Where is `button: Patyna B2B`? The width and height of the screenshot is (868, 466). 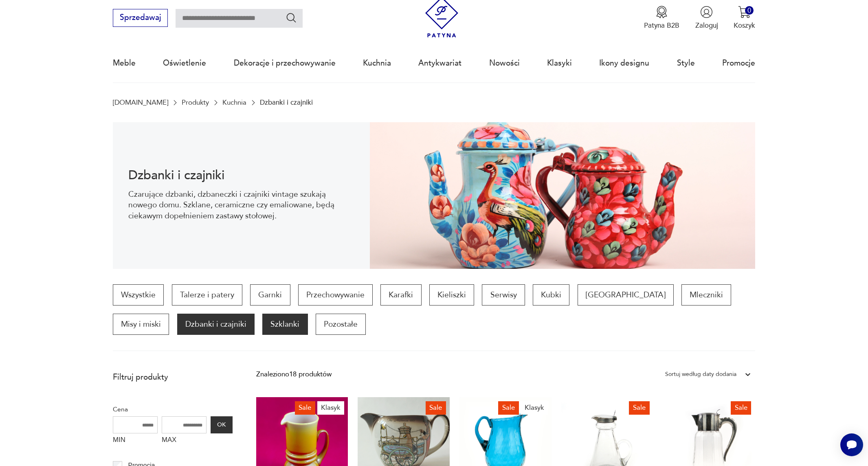 button: Patyna B2B is located at coordinates (662, 18).